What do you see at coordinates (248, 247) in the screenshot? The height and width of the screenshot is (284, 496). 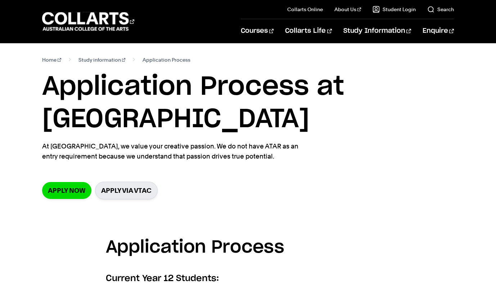 I see `h3: Application Process` at bounding box center [248, 247].